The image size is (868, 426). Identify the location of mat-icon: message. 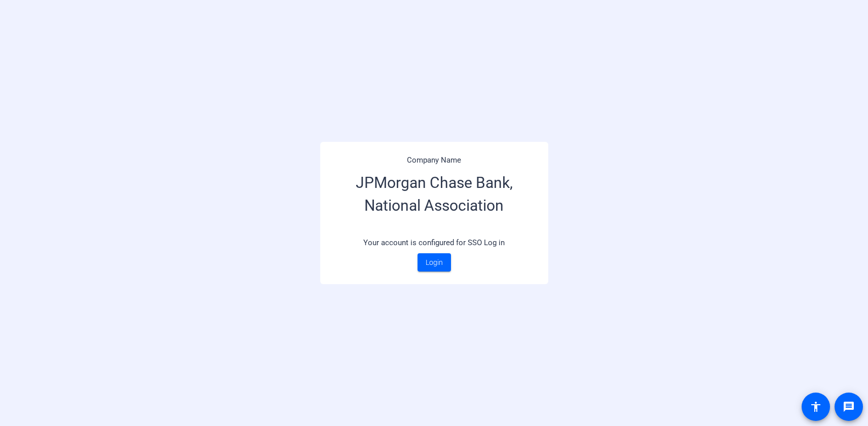
(848, 407).